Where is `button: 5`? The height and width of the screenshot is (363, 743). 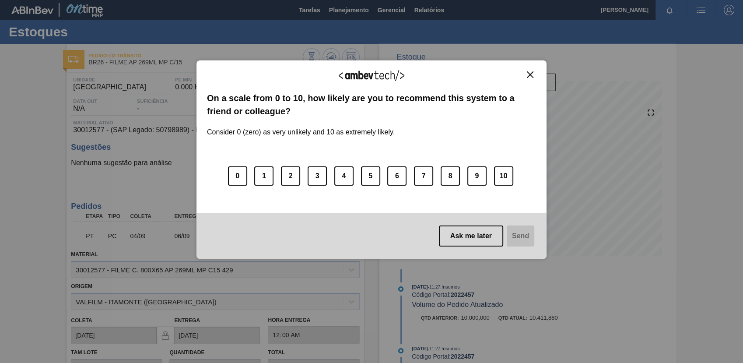 button: 5 is located at coordinates (371, 176).